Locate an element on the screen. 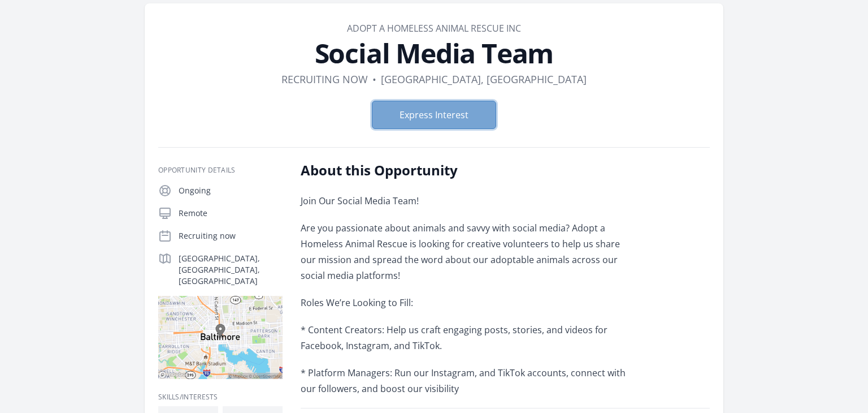 This screenshot has width=868, height=413. h3: Skills/Interests is located at coordinates (220, 397).